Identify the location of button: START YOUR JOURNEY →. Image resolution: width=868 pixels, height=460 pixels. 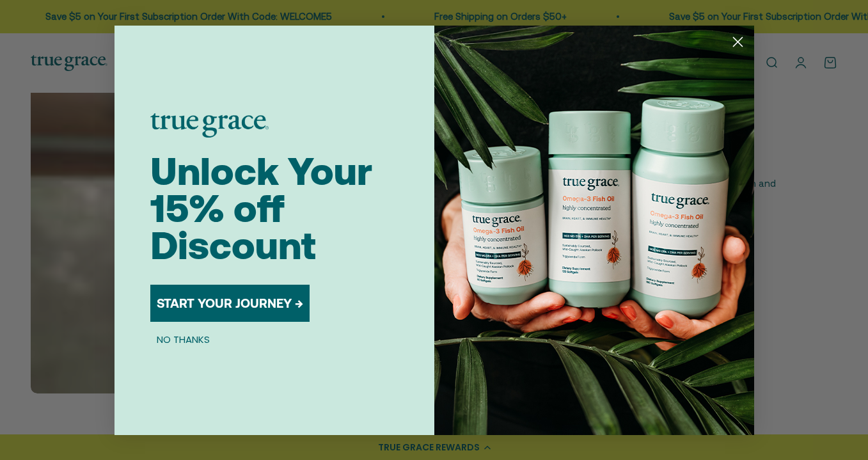
(229, 303).